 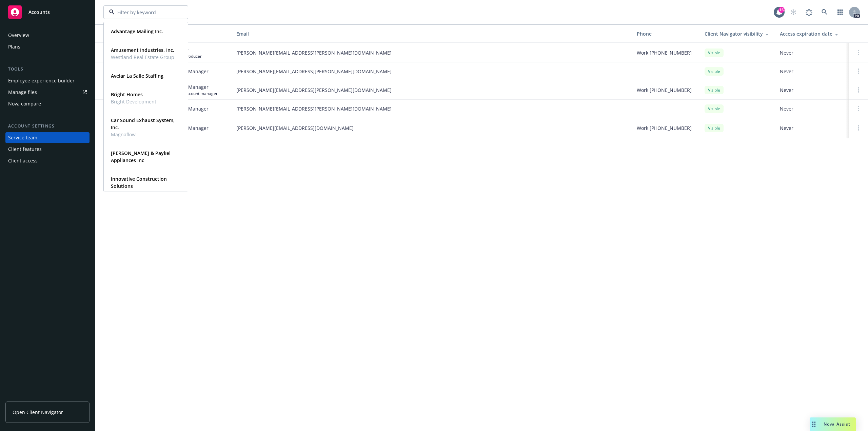 I want to click on input: Filter by keyword, so click(x=145, y=13).